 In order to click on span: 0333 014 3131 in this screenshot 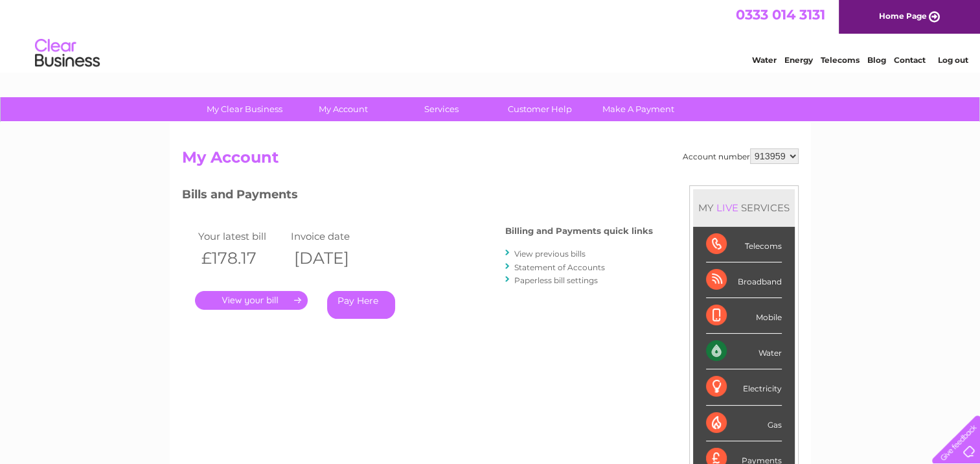, I will do `click(780, 14)`.